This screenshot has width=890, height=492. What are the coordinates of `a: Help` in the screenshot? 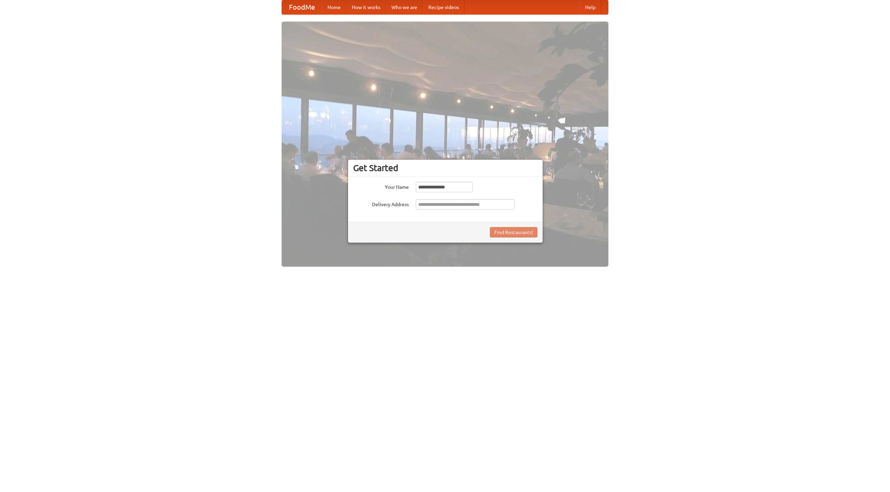 It's located at (591, 7).